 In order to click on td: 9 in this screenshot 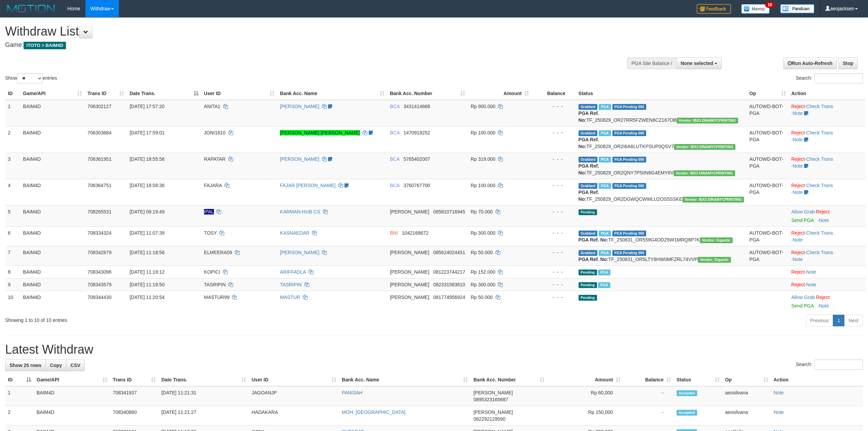, I will do `click(13, 284)`.